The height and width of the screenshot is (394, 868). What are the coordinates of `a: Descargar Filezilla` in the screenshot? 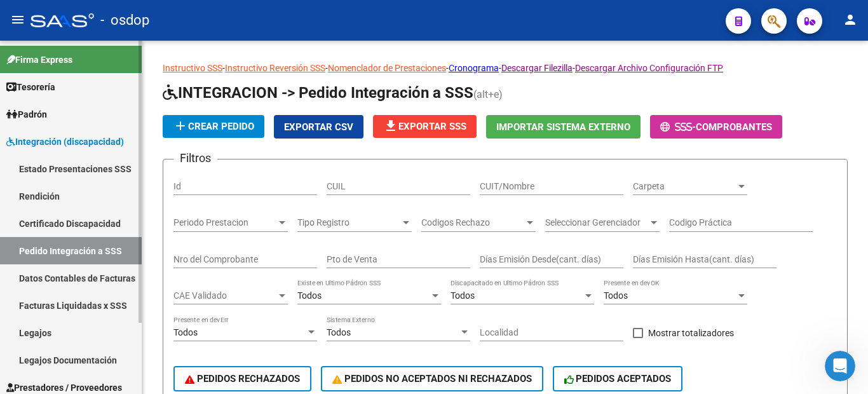 It's located at (537, 68).